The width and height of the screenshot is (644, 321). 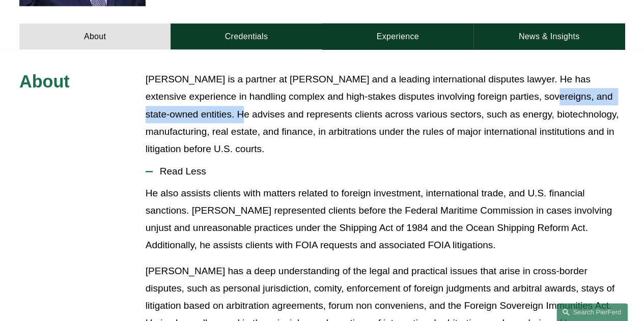 What do you see at coordinates (397, 36) in the screenshot?
I see `a: Experience` at bounding box center [397, 36].